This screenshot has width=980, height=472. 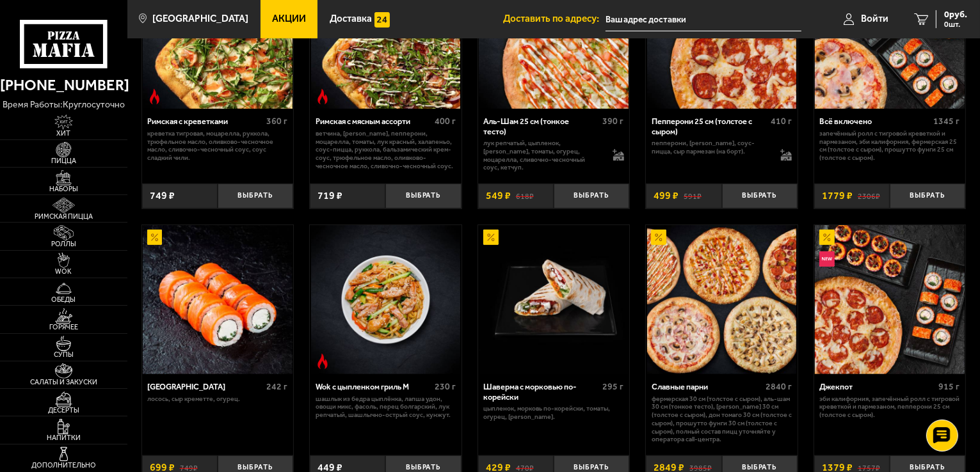 What do you see at coordinates (498, 196) in the screenshot?
I see `span: 549 ₽` at bounding box center [498, 196].